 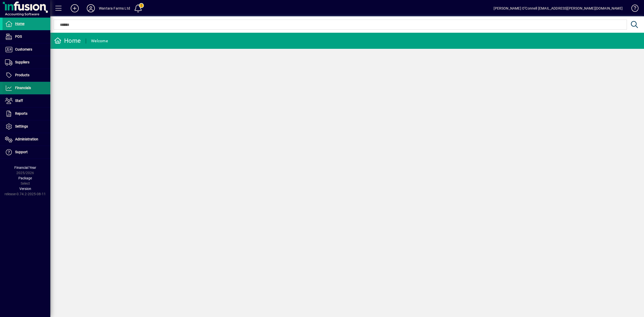 What do you see at coordinates (21, 126) in the screenshot?
I see `span: Settings` at bounding box center [21, 126].